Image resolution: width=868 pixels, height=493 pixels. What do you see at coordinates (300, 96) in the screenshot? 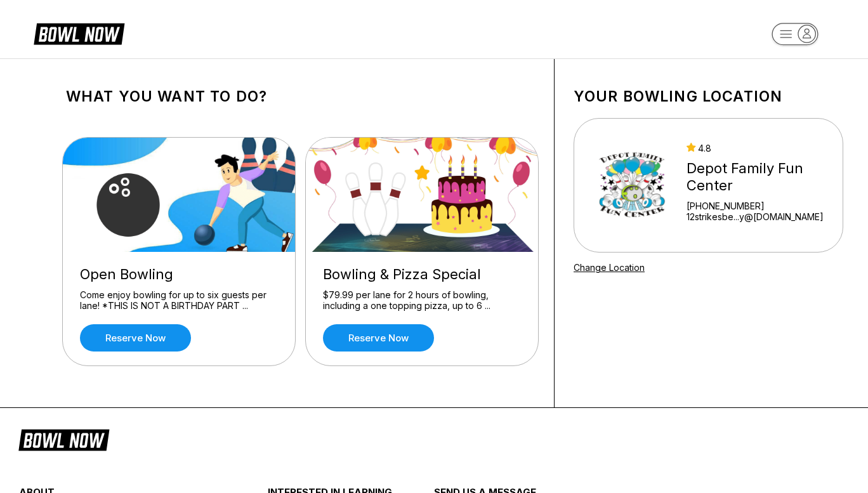
I see `h1: What you want to do?` at bounding box center [300, 96].